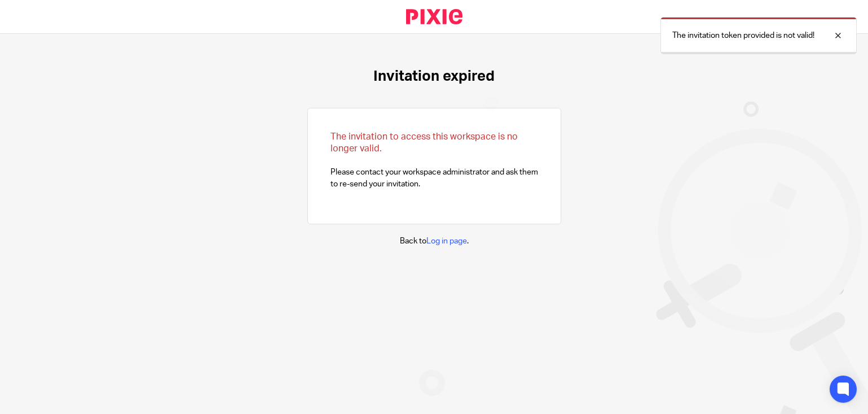 This screenshot has width=868, height=414. What do you see at coordinates (435, 241) in the screenshot?
I see `p: Back to .` at bounding box center [435, 241].